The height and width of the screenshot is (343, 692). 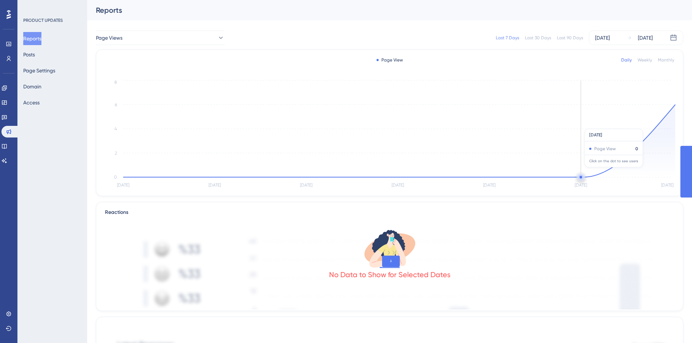 What do you see at coordinates (666, 60) in the screenshot?
I see `div: Monthly` at bounding box center [666, 60].